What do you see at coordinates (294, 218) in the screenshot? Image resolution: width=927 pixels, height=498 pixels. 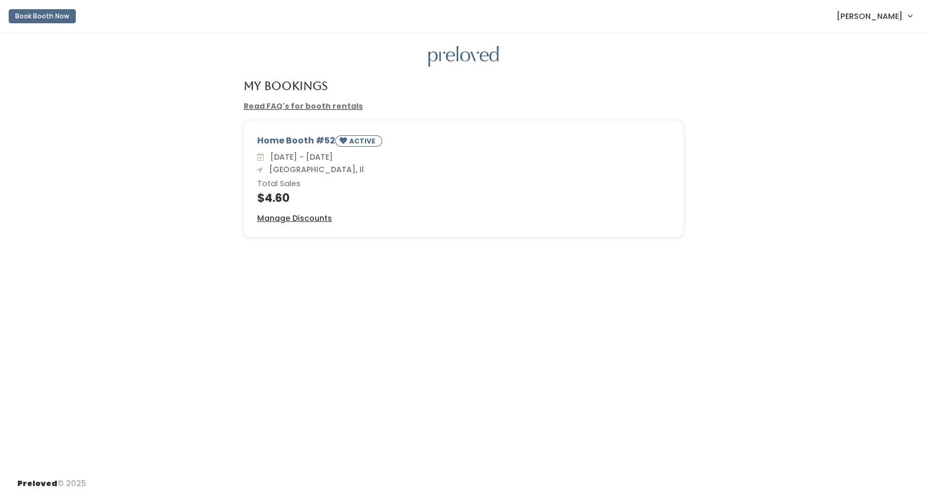 I see `a: Manage Discounts` at bounding box center [294, 218].